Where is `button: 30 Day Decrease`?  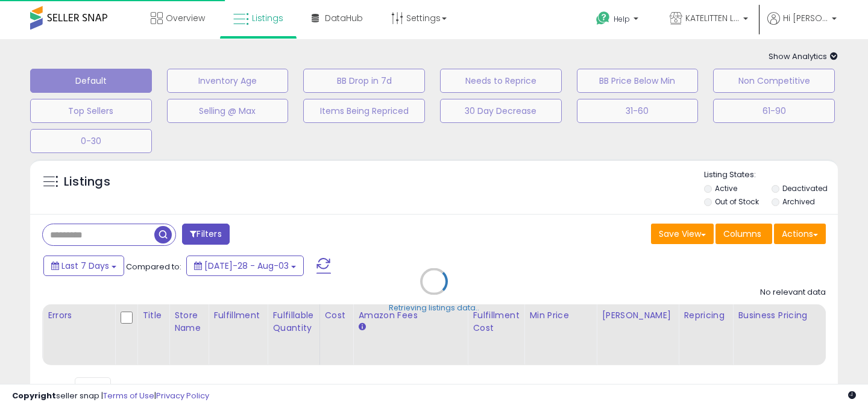 button: 30 Day Decrease is located at coordinates (501, 111).